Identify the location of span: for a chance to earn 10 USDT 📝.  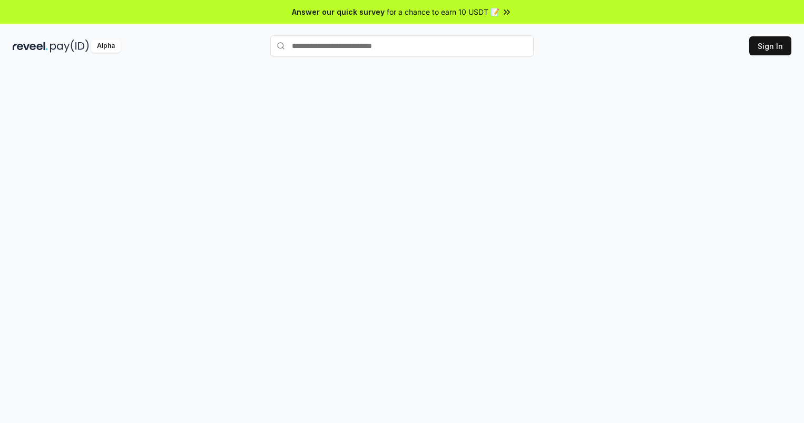
(443, 12).